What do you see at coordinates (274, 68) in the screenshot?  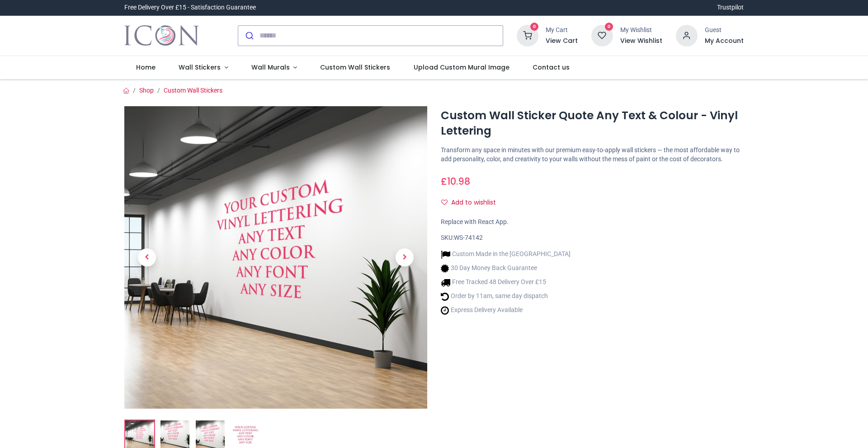 I see `a: Wall Murals` at bounding box center [274, 68].